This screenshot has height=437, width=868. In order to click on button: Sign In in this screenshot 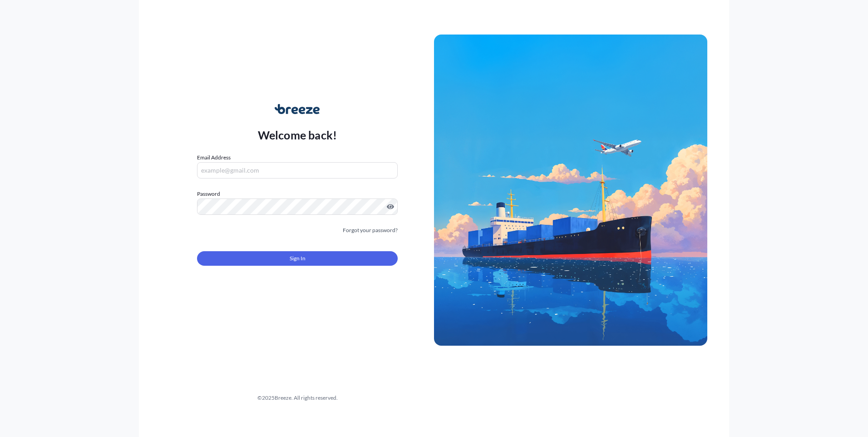, I will do `click(297, 259)`.